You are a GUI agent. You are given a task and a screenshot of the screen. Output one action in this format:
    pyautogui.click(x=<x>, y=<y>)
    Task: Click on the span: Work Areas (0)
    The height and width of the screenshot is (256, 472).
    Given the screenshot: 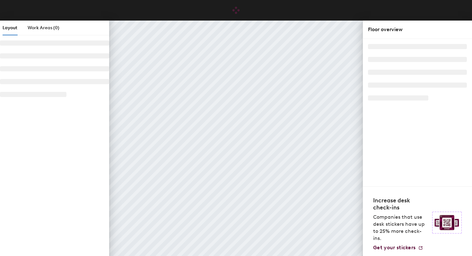 What is the action you would take?
    pyautogui.click(x=43, y=28)
    